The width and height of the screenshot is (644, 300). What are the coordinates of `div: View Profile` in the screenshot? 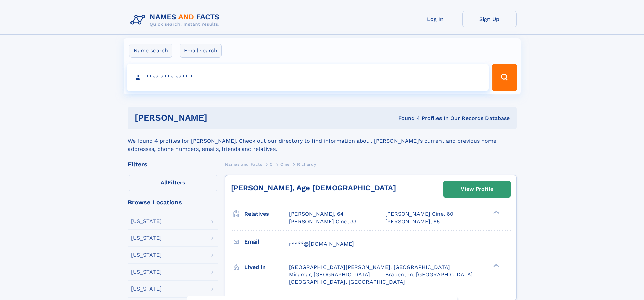 It's located at (477, 189).